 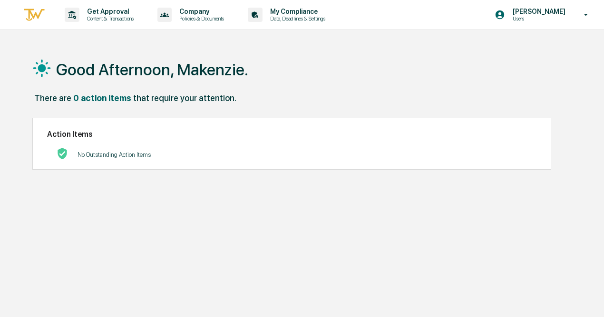 What do you see at coordinates (34, 15) in the screenshot?
I see `img: logo` at bounding box center [34, 15].